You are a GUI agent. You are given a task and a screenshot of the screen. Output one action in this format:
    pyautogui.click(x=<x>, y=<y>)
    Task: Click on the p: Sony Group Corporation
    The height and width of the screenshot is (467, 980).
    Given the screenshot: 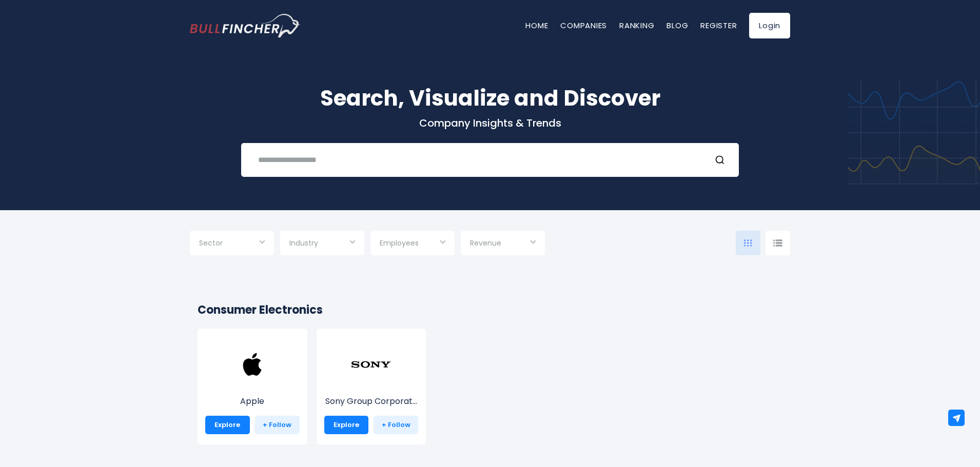 What is the action you would take?
    pyautogui.click(x=372, y=402)
    